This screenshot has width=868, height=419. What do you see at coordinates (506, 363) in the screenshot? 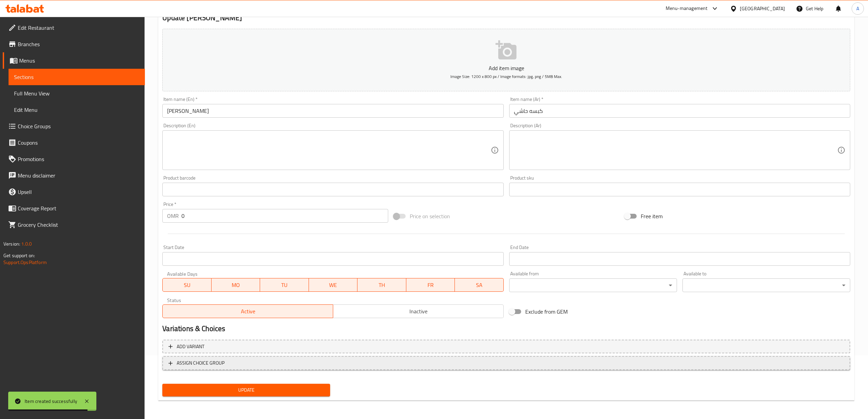
I see `button: ASSIGN CHOICE GROUP` at bounding box center [506, 363].